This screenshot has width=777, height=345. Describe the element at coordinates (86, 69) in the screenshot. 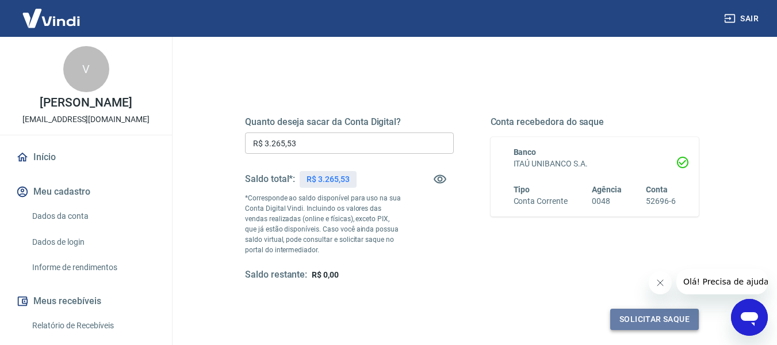

I see `div: V` at that location.